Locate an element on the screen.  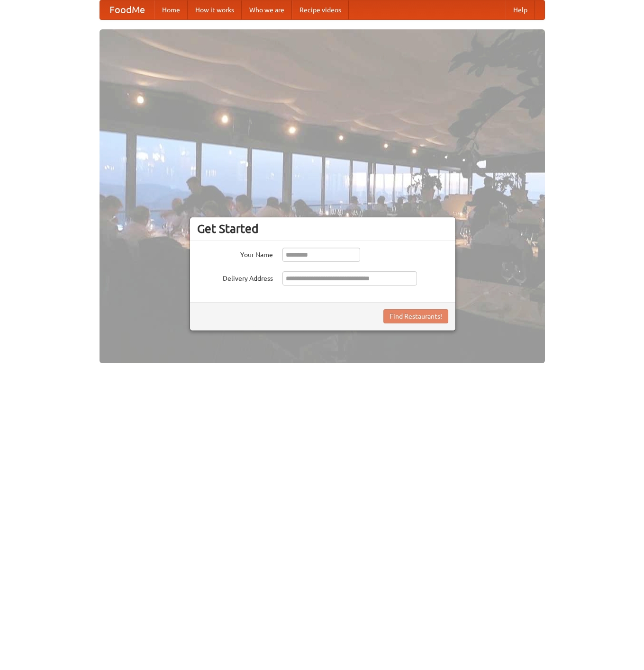
a: Recipe videos is located at coordinates (321, 10).